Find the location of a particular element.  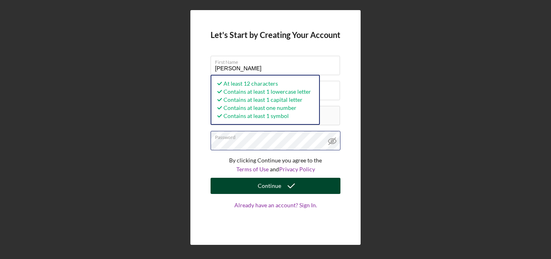

button: Continue is located at coordinates (276, 186).